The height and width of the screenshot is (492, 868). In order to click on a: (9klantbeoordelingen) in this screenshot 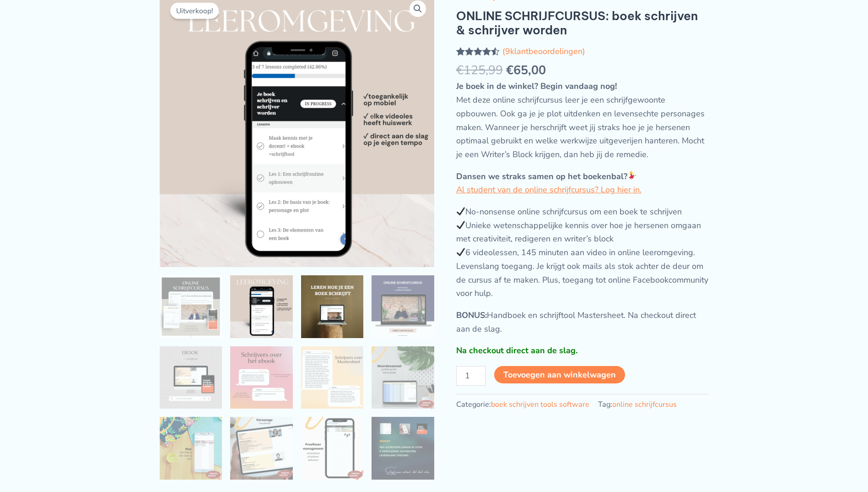, I will do `click(544, 51)`.